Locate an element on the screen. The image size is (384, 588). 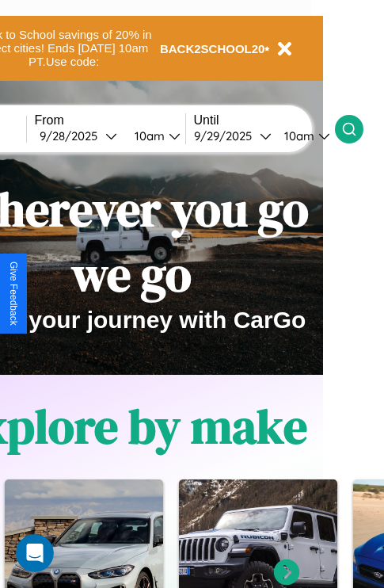
div: 9 / 28 / 2025 is located at coordinates (72, 136).